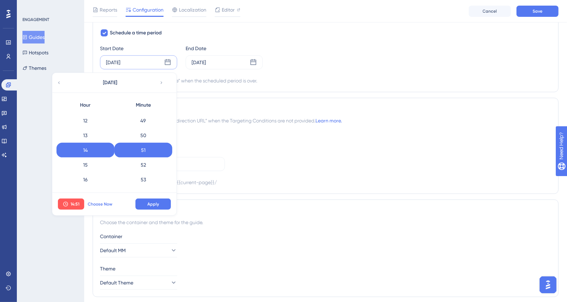 This screenshot has width=567, height=302. Describe the element at coordinates (326, 223) in the screenshot. I see `div: Choose the container and theme for the guide.` at that location.